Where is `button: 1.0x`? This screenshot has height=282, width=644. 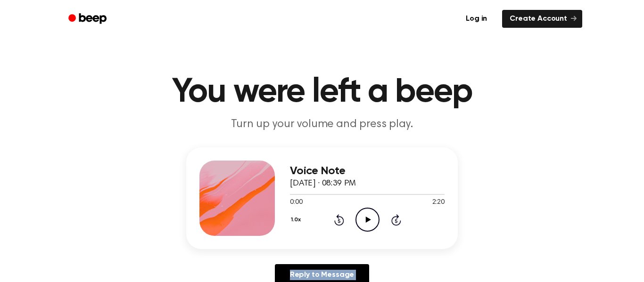 button: 1.0x is located at coordinates (297, 220).